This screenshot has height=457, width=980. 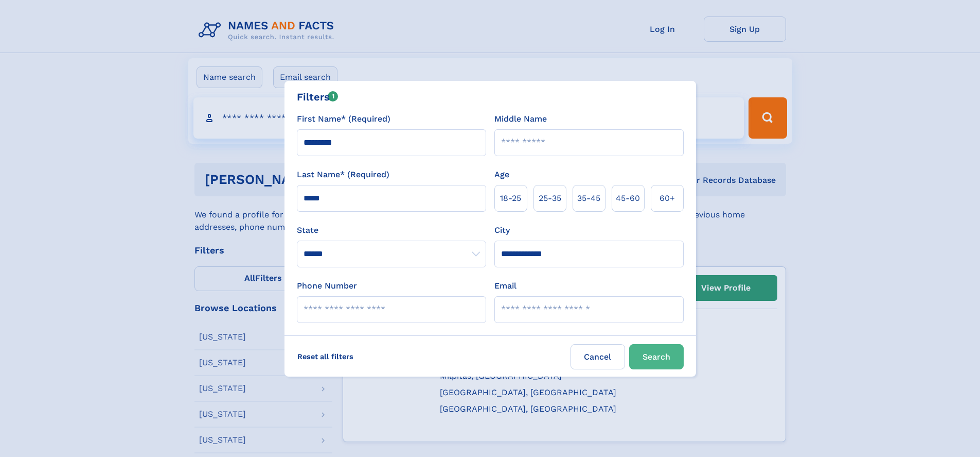 I want to click on span: 45‑60, so click(x=628, y=199).